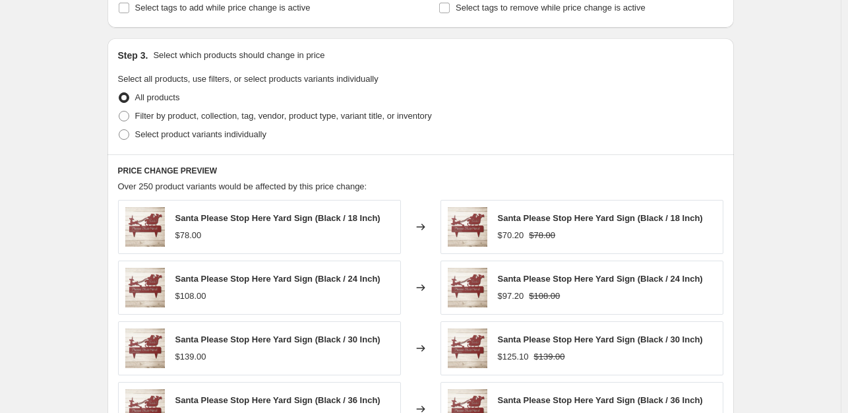 The width and height of the screenshot is (848, 413). What do you see at coordinates (511, 235) in the screenshot?
I see `span: $70.20` at bounding box center [511, 235].